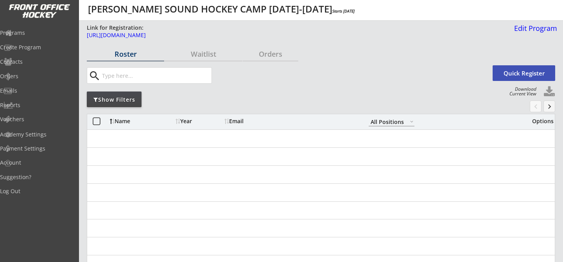 This screenshot has height=262, width=563. What do you see at coordinates (534, 28) in the screenshot?
I see `div: Edit Program` at bounding box center [534, 28].